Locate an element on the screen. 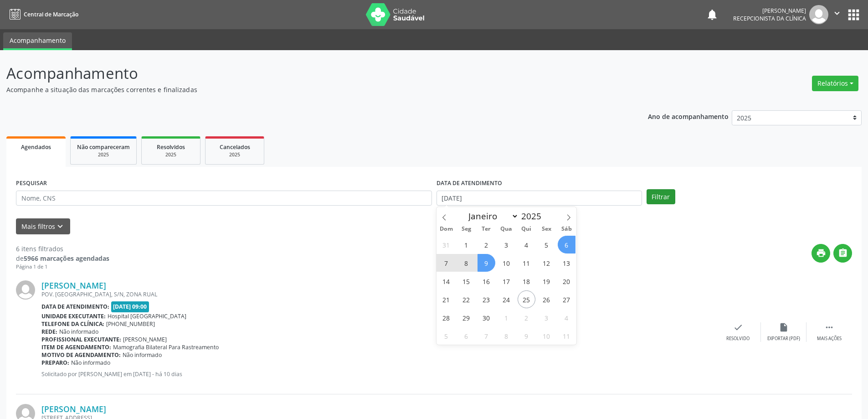 This screenshot has width=868, height=419. i: insert_drive_file is located at coordinates (784, 327).